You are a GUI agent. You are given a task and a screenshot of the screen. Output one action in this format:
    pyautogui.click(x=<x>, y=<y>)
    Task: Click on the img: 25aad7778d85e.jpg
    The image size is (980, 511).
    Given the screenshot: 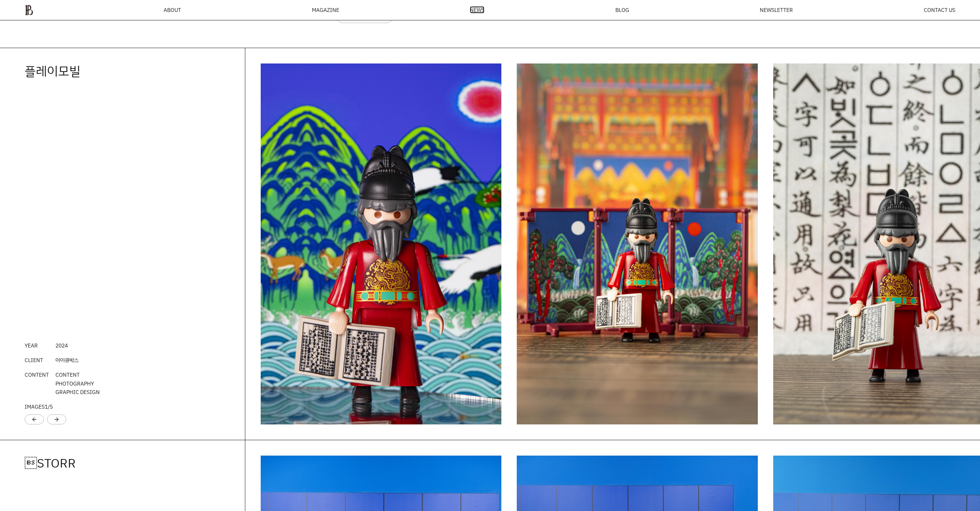 What is the action you would take?
    pyautogui.click(x=637, y=244)
    